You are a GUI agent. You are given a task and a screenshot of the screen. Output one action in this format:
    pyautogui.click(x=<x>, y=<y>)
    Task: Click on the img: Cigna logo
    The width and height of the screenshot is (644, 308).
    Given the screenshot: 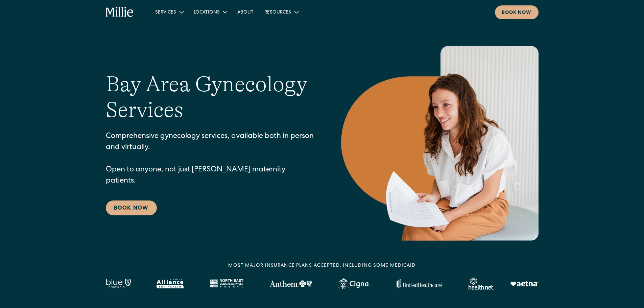 What is the action you would take?
    pyautogui.click(x=354, y=283)
    